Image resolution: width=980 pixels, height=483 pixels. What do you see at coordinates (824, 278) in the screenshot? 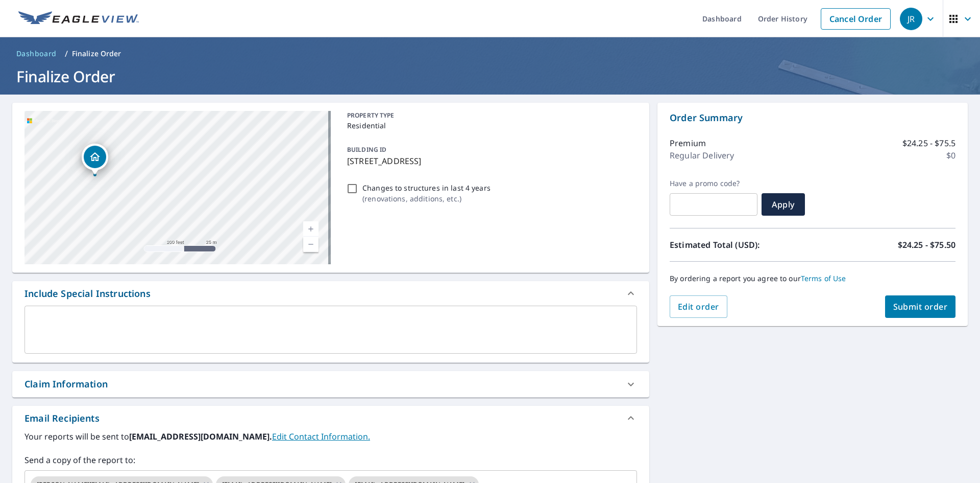
I see `a: Terms of Use` at bounding box center [824, 278].